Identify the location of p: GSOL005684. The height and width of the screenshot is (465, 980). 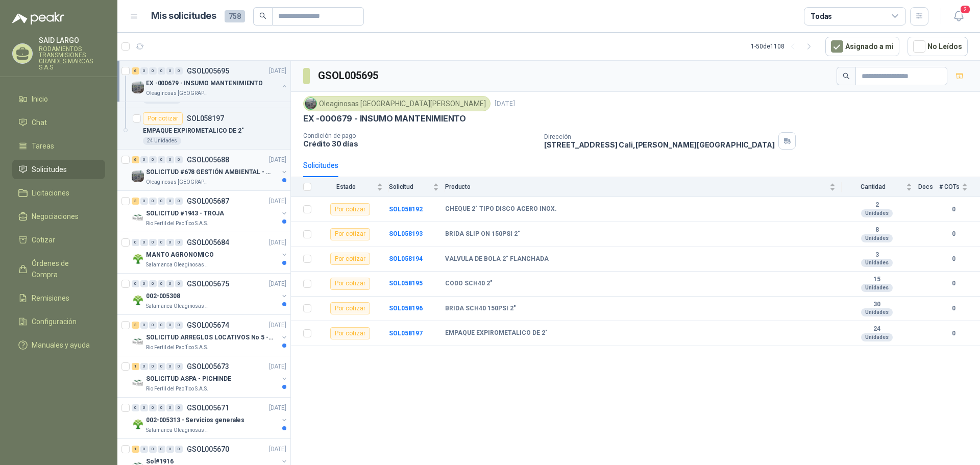
(208, 243).